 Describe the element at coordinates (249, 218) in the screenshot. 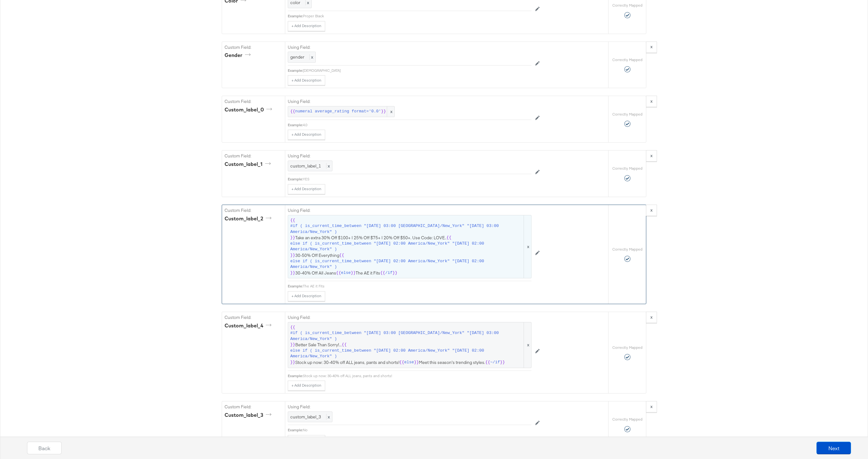

I see `div: custom_label_2` at that location.